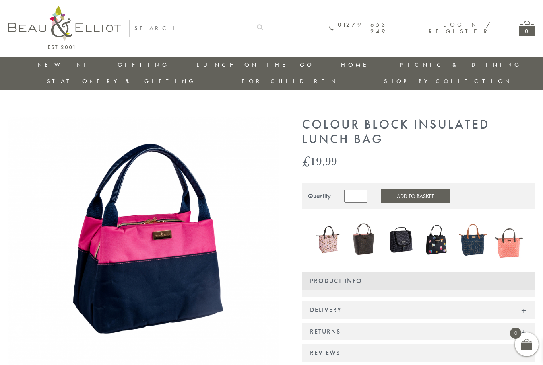 This screenshot has width=543, height=365. Describe the element at coordinates (400, 240) in the screenshot. I see `a: Manhattan Larger Lunch Bag` at that location.